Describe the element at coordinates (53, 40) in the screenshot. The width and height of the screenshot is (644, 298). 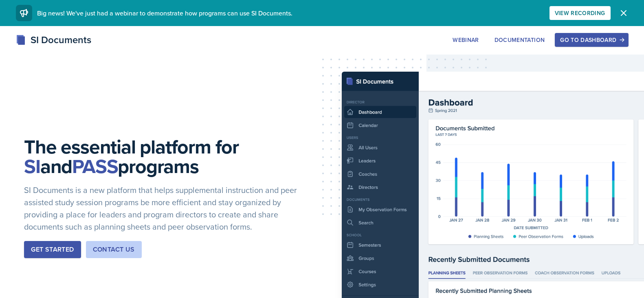
I see `div: SI Documents` at that location.